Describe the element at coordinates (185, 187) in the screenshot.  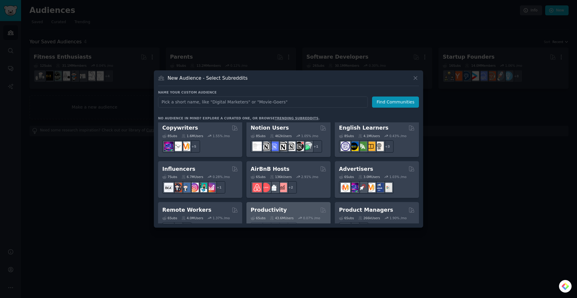
I see `img: Instagram` at that location.